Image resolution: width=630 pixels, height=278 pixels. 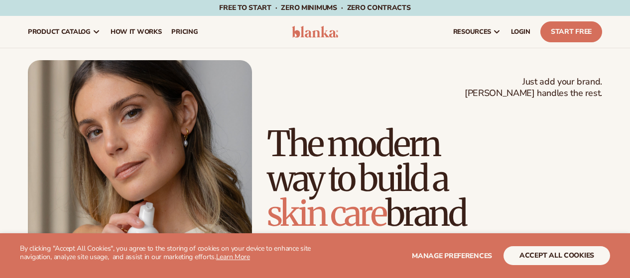 What do you see at coordinates (136, 32) in the screenshot?
I see `span: How It Works` at bounding box center [136, 32].